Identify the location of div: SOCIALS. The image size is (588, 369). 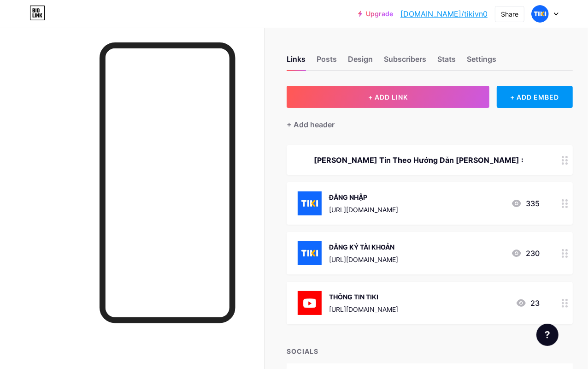
(430, 351).